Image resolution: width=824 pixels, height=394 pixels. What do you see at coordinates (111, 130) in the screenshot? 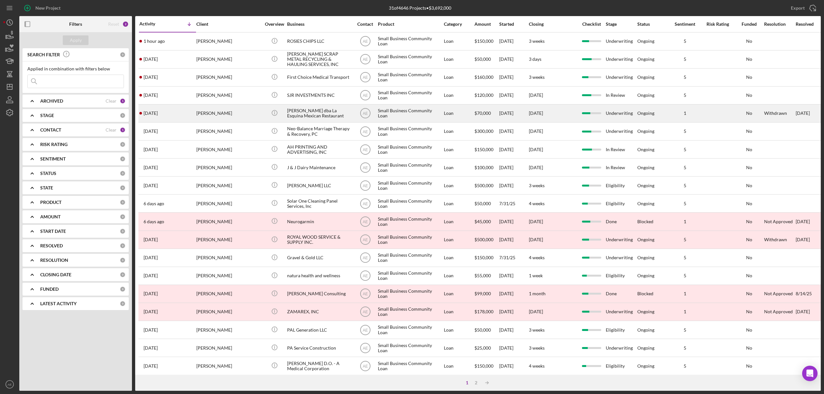
I see `div: Clear` at bounding box center [111, 130].